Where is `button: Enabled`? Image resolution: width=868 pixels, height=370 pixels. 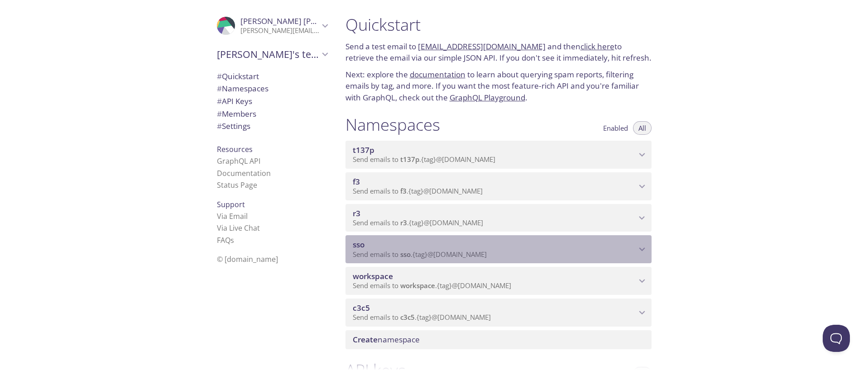
button: Enabled is located at coordinates (615, 128).